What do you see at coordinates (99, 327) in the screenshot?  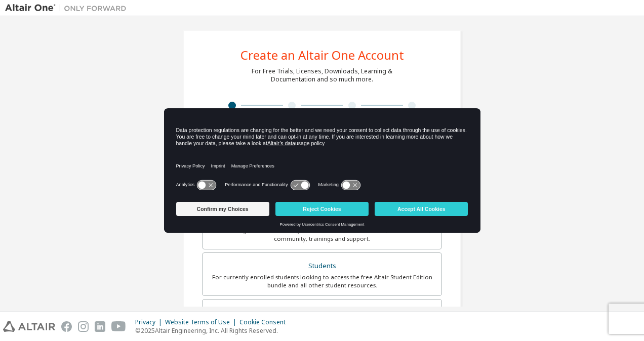 I see `img: linkedin.svg` at bounding box center [99, 327].